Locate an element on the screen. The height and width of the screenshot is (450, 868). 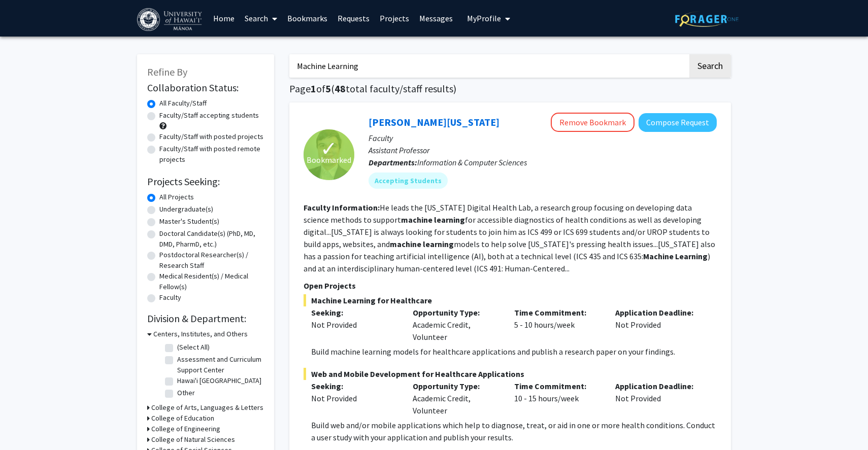
span: 5 is located at coordinates (328, 88).